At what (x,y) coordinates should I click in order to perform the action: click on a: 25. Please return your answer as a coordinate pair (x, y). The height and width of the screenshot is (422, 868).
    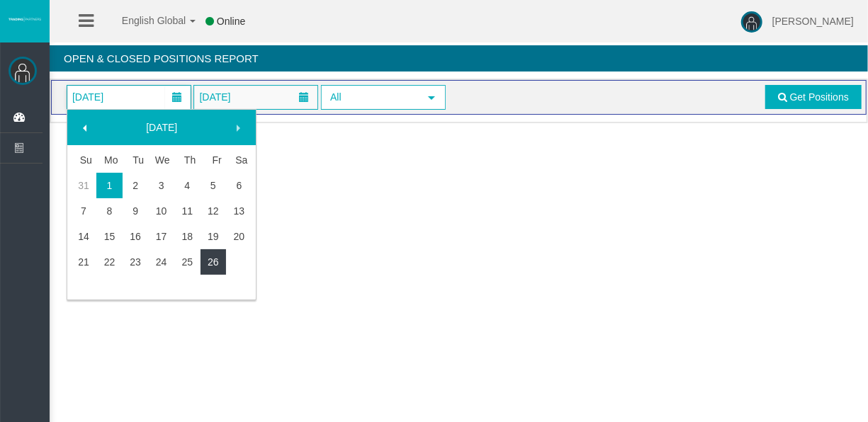
    Looking at the image, I should click on (187, 262).